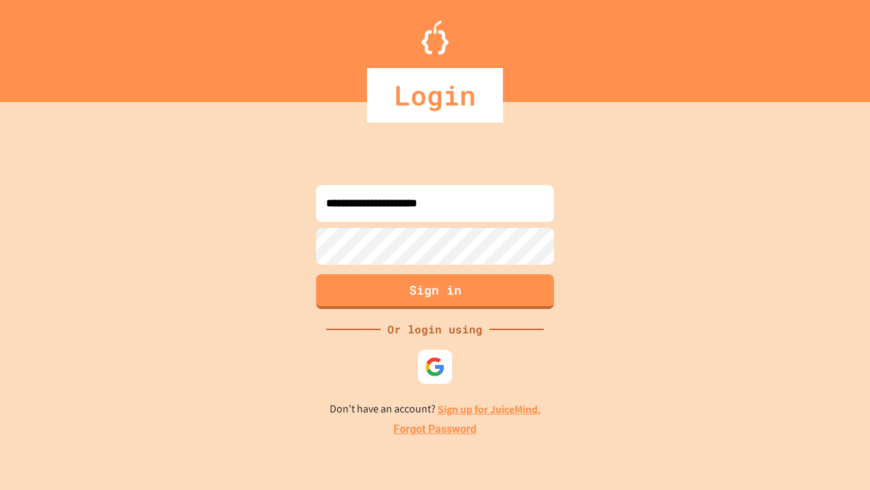 Image resolution: width=870 pixels, height=490 pixels. I want to click on div: Or login using, so click(435, 329).